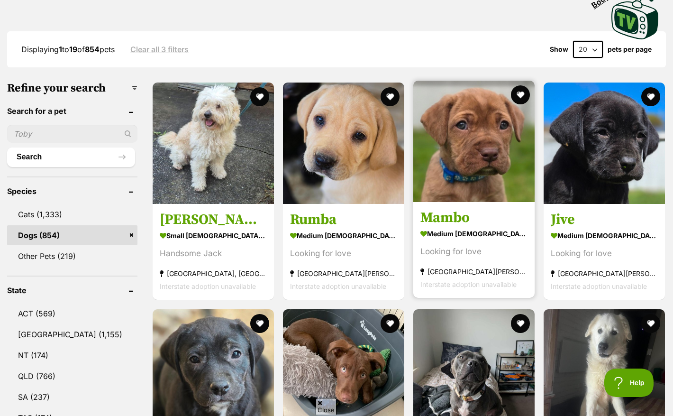 The image size is (673, 416). What do you see at coordinates (474, 218) in the screenshot?
I see `h3: Mambo` at bounding box center [474, 218].